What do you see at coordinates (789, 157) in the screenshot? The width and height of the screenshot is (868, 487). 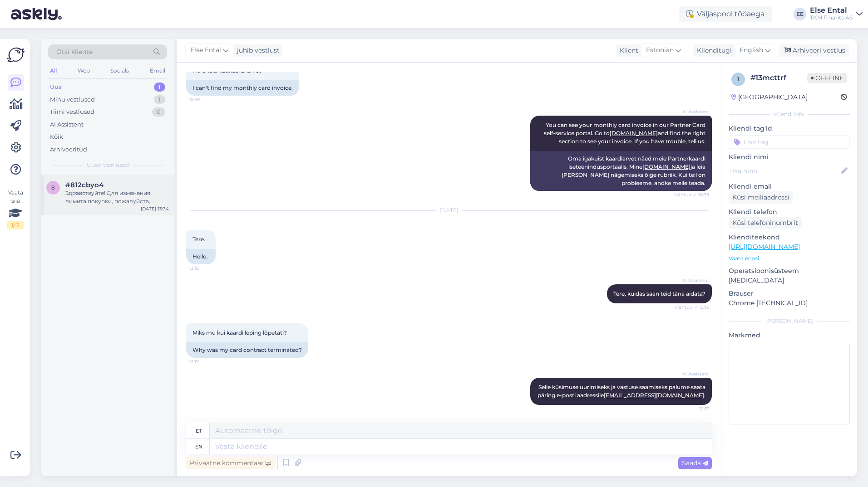 I see `p: Kliendi nimi` at bounding box center [789, 157].